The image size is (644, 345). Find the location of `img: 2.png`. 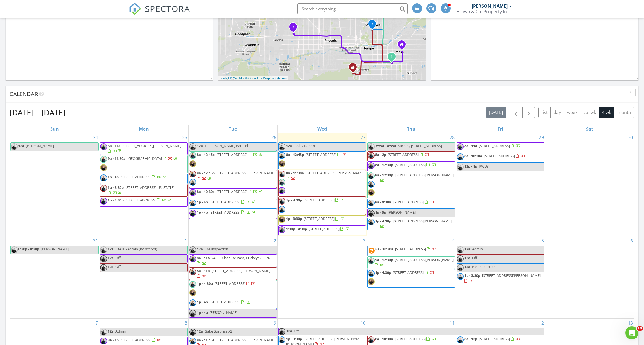

img: 2.png is located at coordinates (104, 250).